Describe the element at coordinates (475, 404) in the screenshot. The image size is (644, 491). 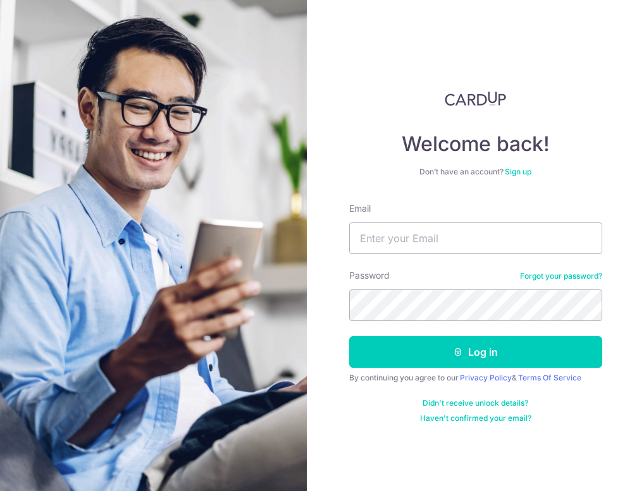
I see `a: Didn't receive unlock details?` at that location.